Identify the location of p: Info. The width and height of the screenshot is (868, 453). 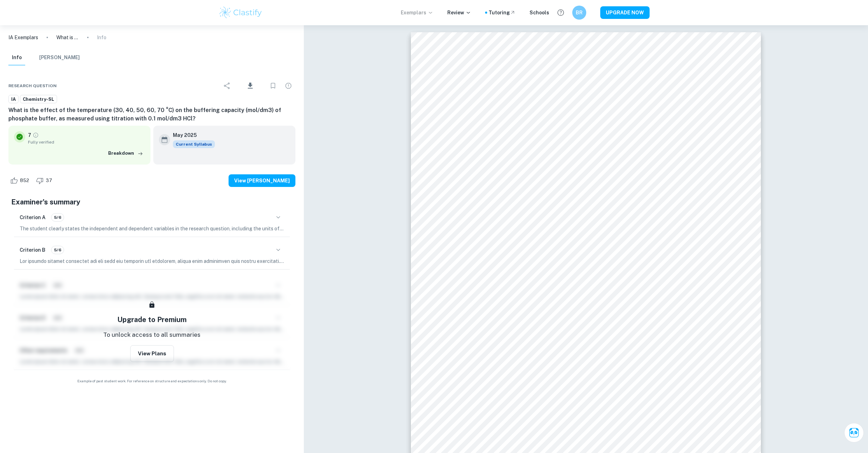
(101, 37).